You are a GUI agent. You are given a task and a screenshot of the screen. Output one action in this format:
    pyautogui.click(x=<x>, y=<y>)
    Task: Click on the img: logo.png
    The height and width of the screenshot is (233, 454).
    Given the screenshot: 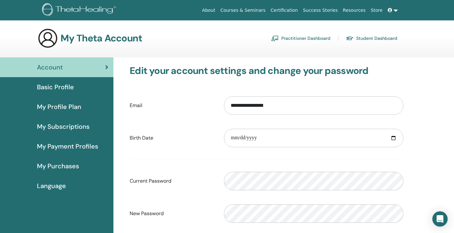 What is the action you would take?
    pyautogui.click(x=80, y=10)
    